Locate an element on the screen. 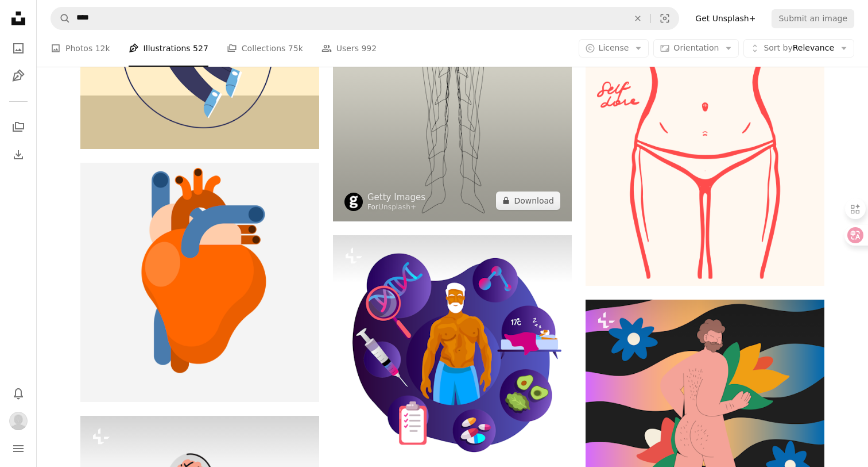  a: Go to Getty Images's profile is located at coordinates (354, 202).